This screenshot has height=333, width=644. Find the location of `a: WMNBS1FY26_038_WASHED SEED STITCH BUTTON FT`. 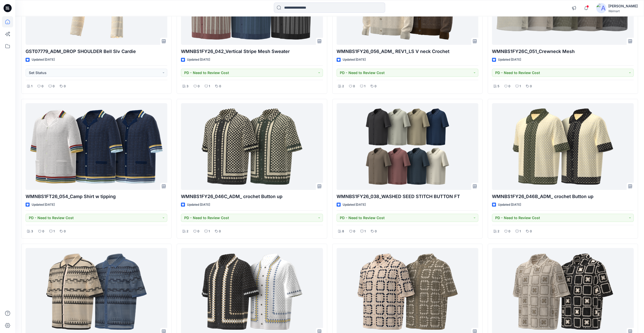

a: WMNBS1FY26_038_WASHED SEED STITCH BUTTON FT is located at coordinates (407, 146).